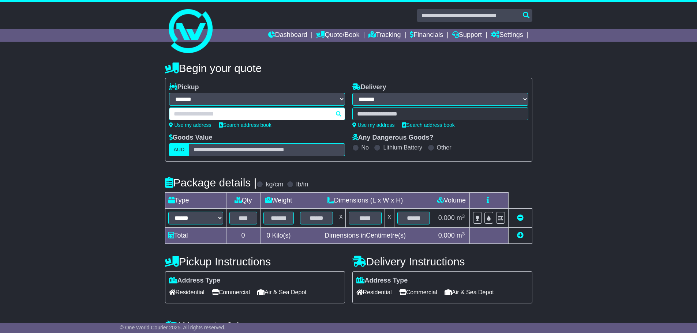 This screenshot has height=333, width=697. I want to click on td: Weight, so click(278, 201).